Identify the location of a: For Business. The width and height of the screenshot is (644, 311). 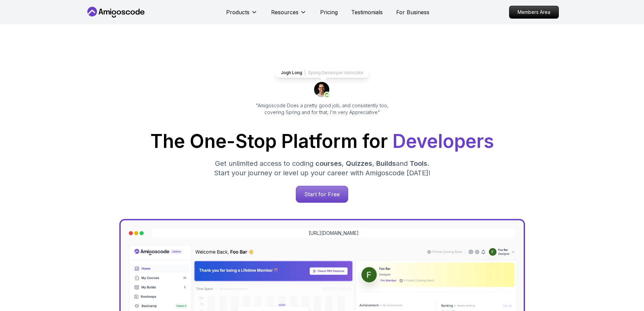
(413, 12).